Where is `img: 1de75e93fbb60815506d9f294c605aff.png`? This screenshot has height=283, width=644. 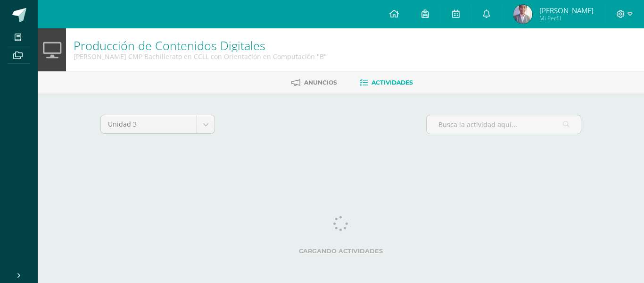 img: 1de75e93fbb60815506d9f294c605aff.png is located at coordinates (523, 14).